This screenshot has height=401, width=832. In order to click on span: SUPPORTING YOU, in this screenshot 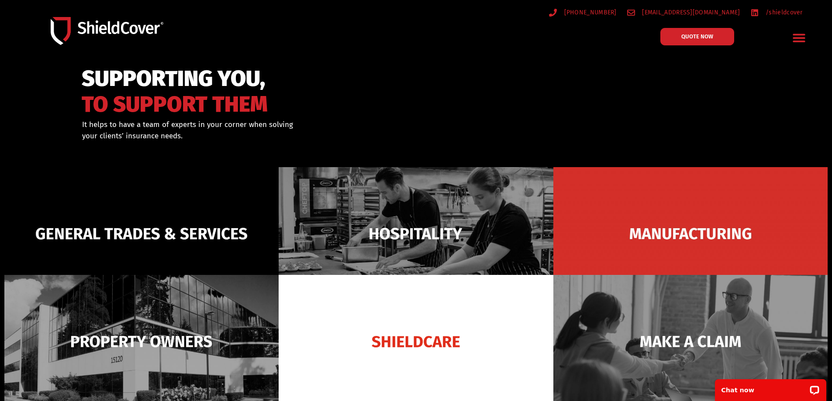, I will do `click(175, 79)`.